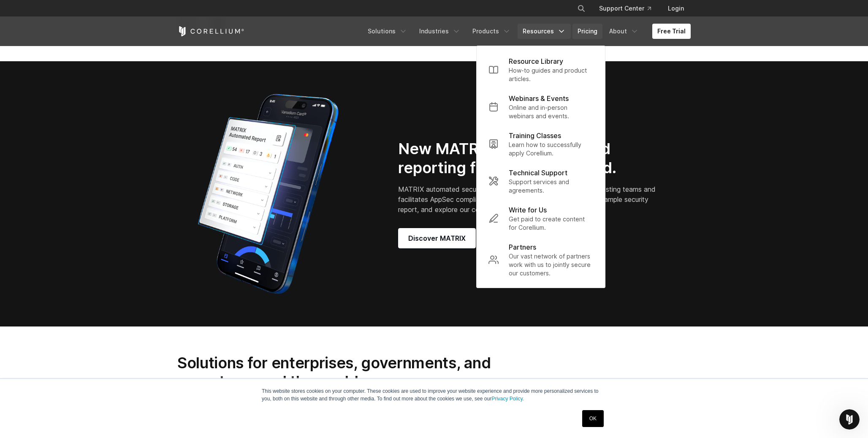 The width and height of the screenshot is (868, 438). Describe the element at coordinates (522, 247) in the screenshot. I see `p: Partners` at that location.